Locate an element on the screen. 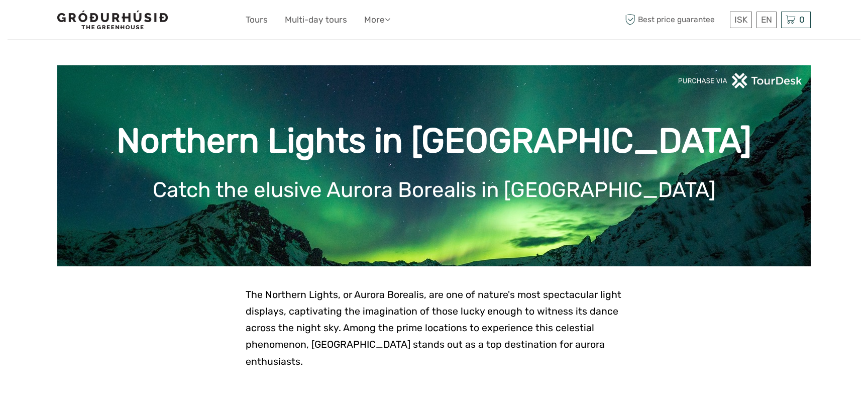 Image resolution: width=868 pixels, height=402 pixels. span: 0 is located at coordinates (802, 19).